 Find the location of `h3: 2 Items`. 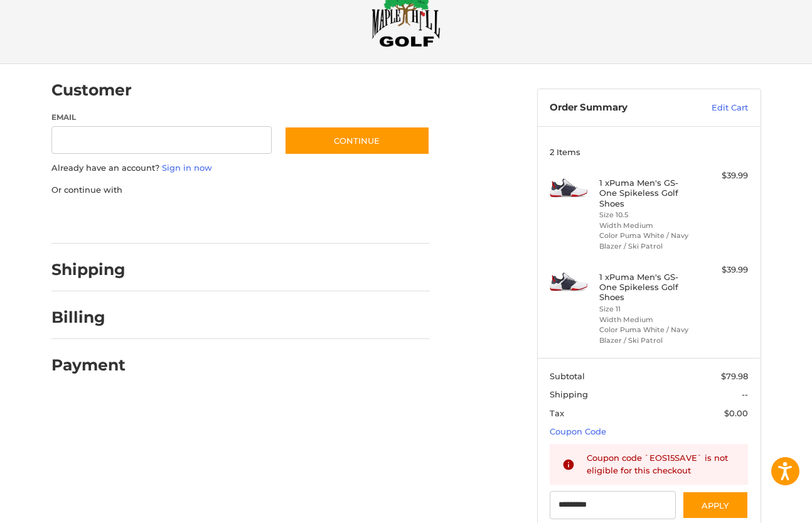

h3: 2 Items is located at coordinates (649, 152).